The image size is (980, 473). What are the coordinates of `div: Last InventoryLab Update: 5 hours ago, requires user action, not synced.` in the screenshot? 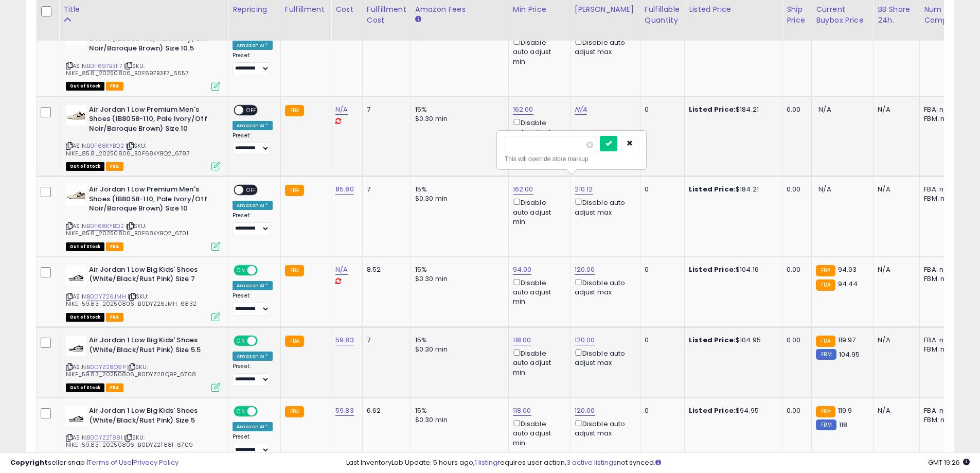 It's located at (658, 462).